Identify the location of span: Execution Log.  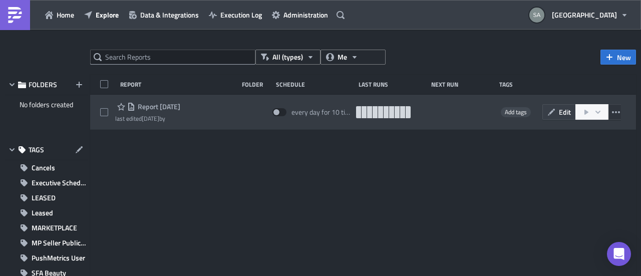
(241, 15).